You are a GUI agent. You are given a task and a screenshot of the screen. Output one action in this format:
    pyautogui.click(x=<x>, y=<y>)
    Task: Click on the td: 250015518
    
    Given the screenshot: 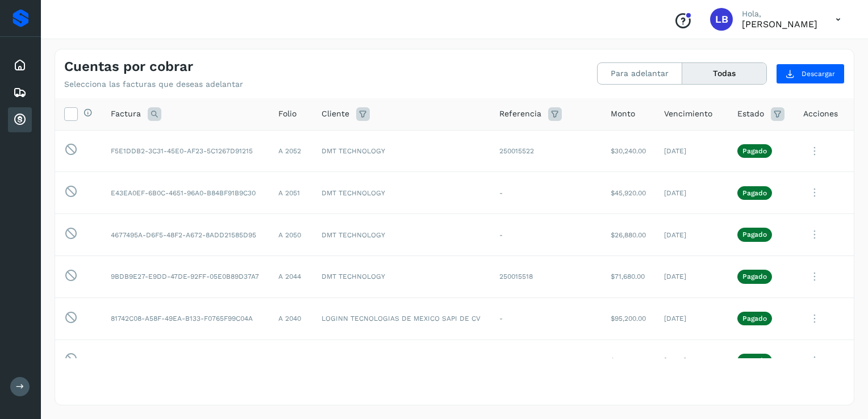 What is the action you would take?
    pyautogui.click(x=546, y=276)
    